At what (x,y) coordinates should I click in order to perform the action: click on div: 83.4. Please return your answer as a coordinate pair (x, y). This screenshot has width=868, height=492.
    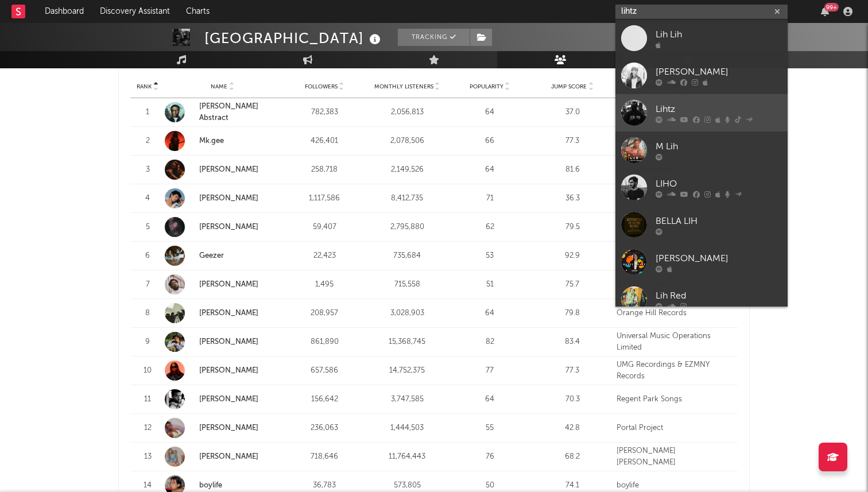
    Looking at the image, I should click on (573, 342).